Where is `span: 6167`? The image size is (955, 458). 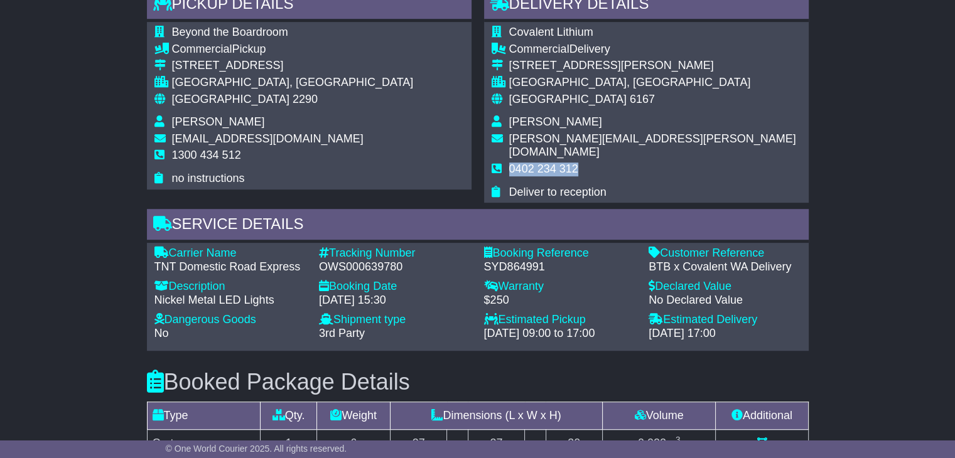
span: 6167 is located at coordinates (642, 99).